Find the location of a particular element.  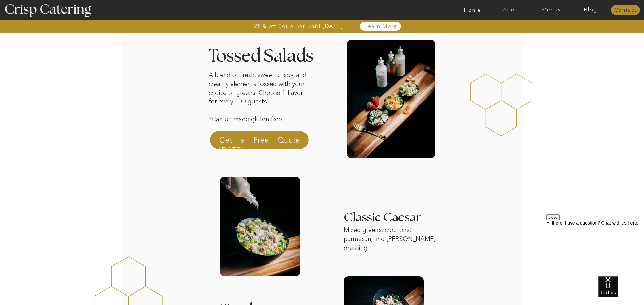

nav: Contact is located at coordinates (625, 10).